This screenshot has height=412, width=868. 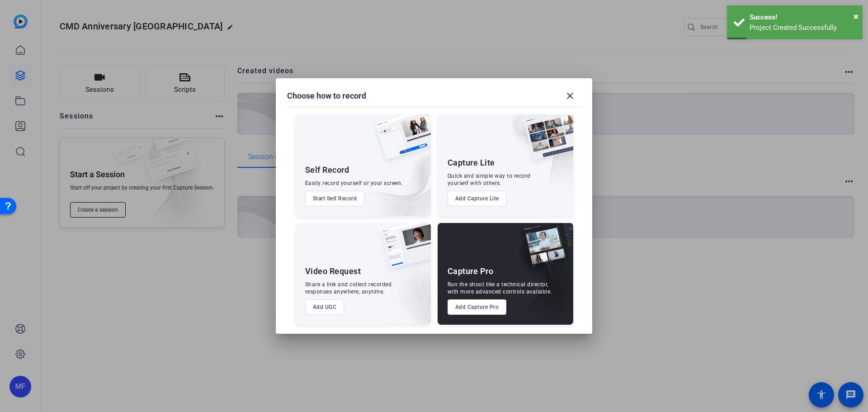 I want to click on img: self-record.png, so click(x=400, y=142).